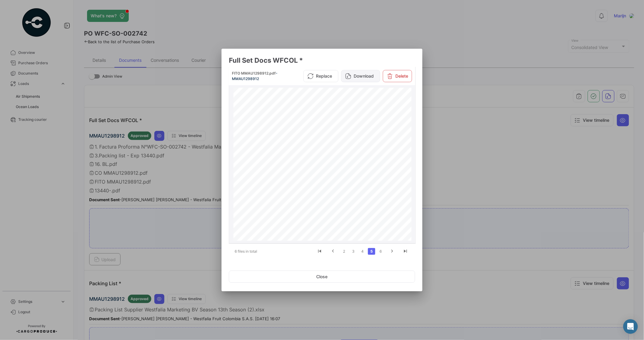 Image resolution: width=644 pixels, height=340 pixels. I want to click on div: Page 1, so click(322, 203).